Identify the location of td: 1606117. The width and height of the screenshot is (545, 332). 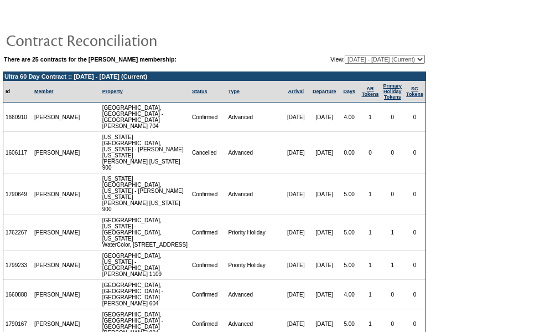
(18, 152).